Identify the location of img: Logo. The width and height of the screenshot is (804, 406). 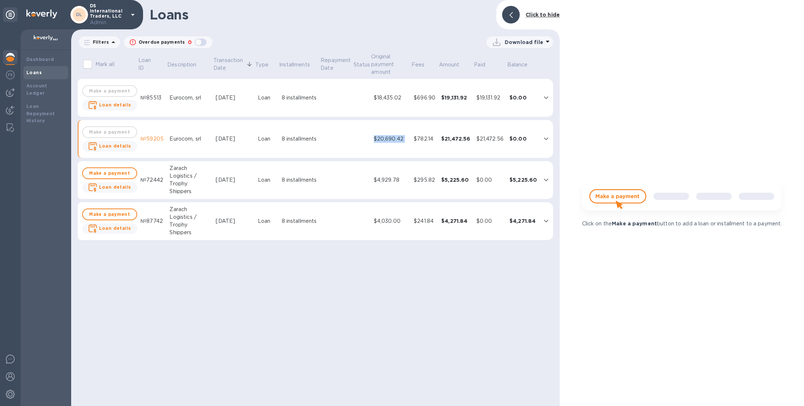
(42, 14).